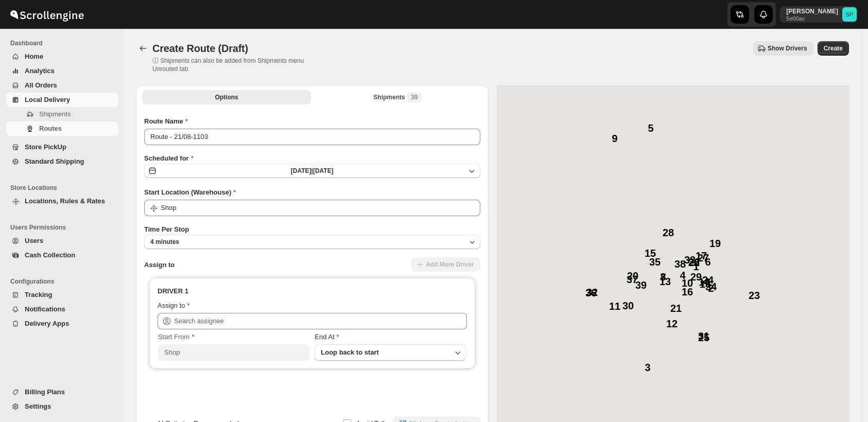 This screenshot has height=422, width=868. What do you see at coordinates (665, 287) in the screenshot?
I see `div: 13` at bounding box center [665, 287].